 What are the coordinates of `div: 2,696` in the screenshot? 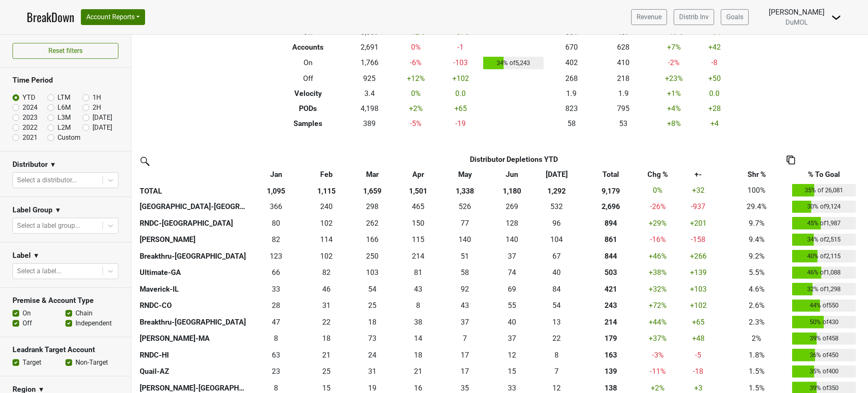 It's located at (610, 206).